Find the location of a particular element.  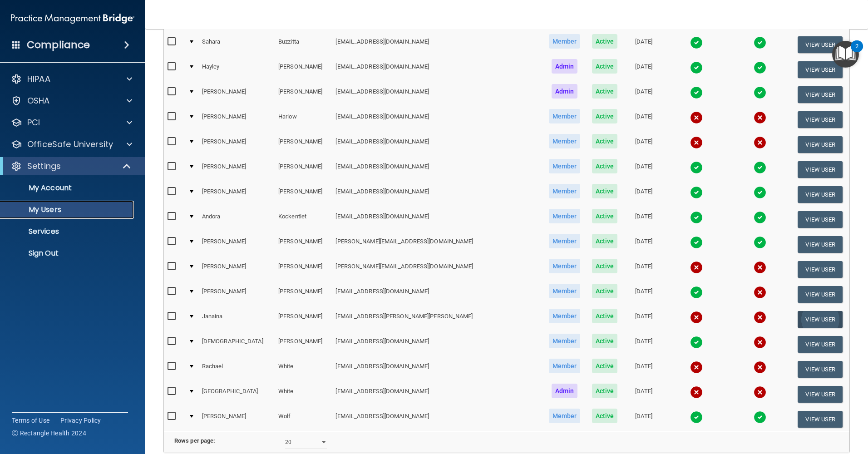

p: Sign Out is located at coordinates (68, 253).